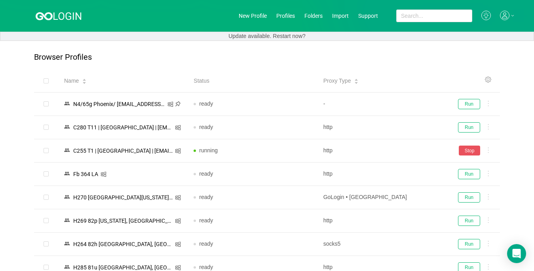 The image size is (534, 271). Describe the element at coordinates (381, 244) in the screenshot. I see `td: socks5` at that location.